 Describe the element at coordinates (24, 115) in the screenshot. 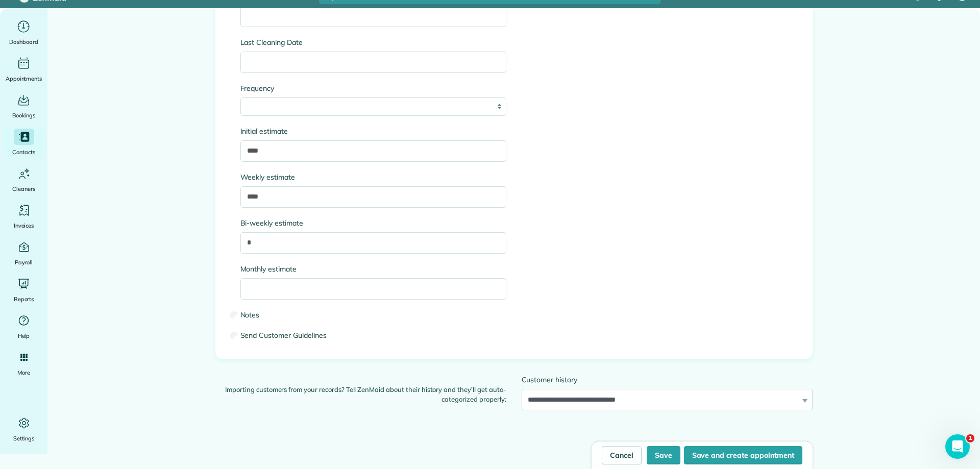

I see `span: Bookings` at that location.